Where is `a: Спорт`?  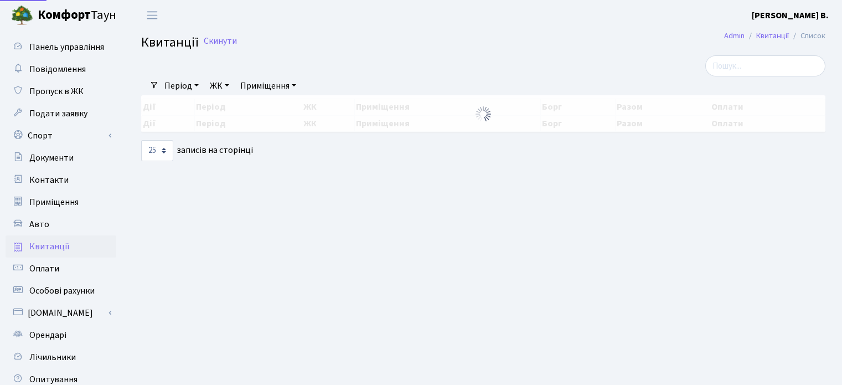
a: Спорт is located at coordinates (61, 136).